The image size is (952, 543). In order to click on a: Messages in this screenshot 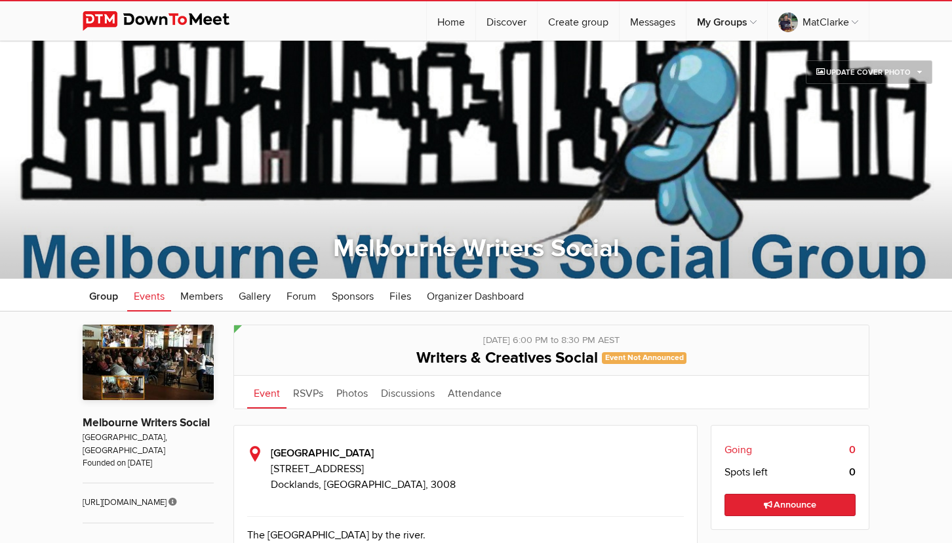, I will do `click(652, 21)`.